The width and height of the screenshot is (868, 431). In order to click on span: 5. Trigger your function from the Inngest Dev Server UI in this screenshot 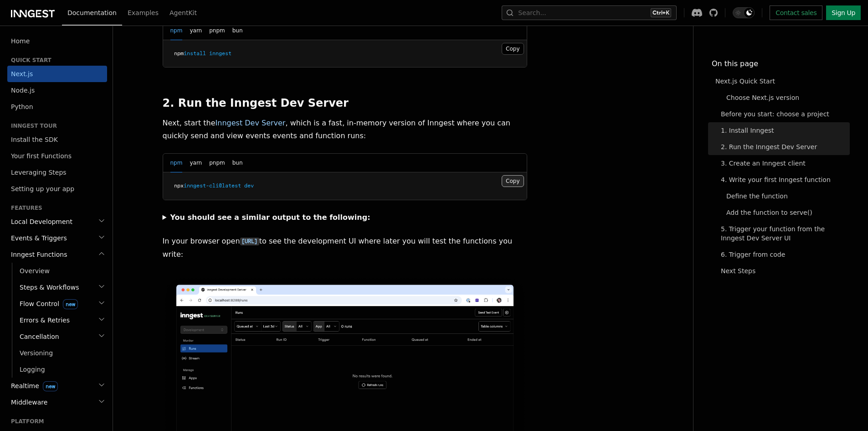, I will do `click(785, 234)`.